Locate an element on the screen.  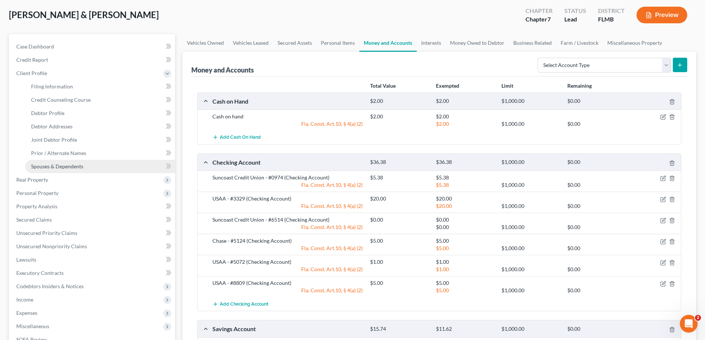
span: Miscellaneous is located at coordinates (33, 326).